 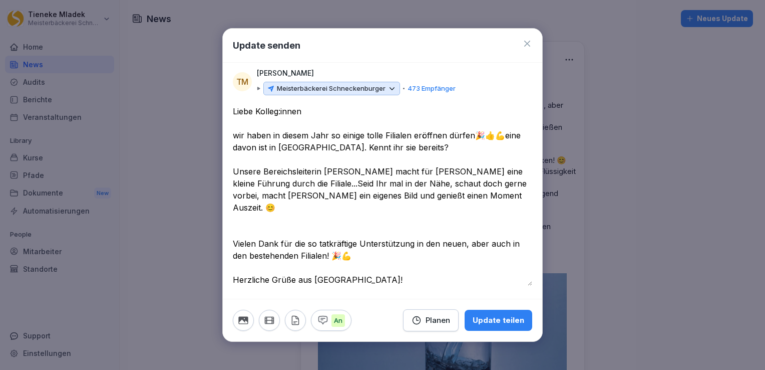 What do you see at coordinates (266, 45) in the screenshot?
I see `h1: Update senden` at bounding box center [266, 45].